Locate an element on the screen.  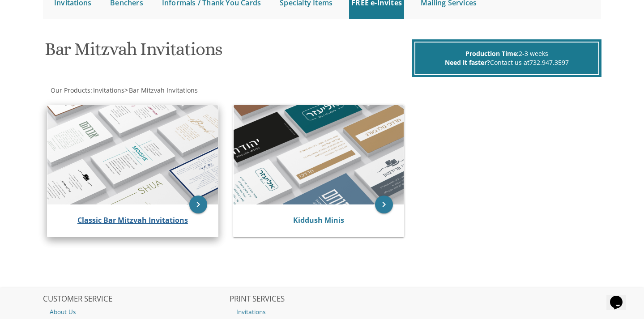
img: Classic Bar Mitzvah Invitations is located at coordinates (133, 155).